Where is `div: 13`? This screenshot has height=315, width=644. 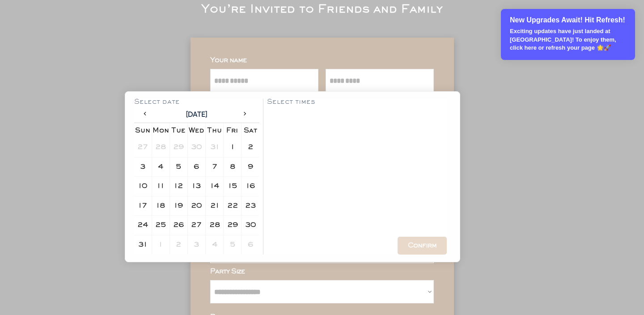 div: 13 is located at coordinates (196, 186).